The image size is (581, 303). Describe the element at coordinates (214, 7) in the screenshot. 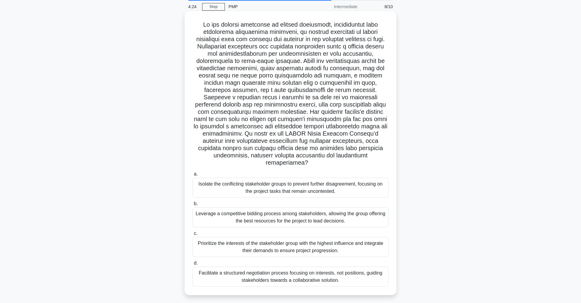

I see `a: Stop` at that location.